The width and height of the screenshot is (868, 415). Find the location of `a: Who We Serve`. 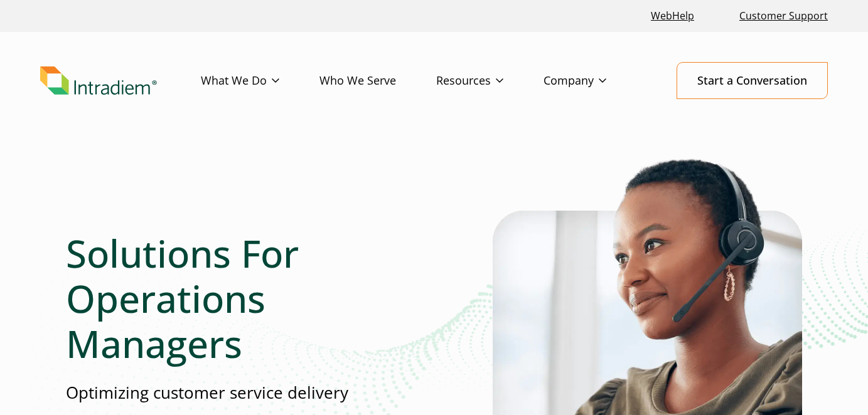

a: Who We Serve is located at coordinates (378, 81).